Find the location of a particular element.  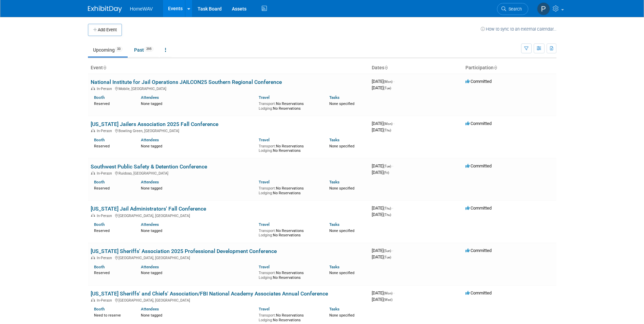

th: Dates is located at coordinates (416, 68).